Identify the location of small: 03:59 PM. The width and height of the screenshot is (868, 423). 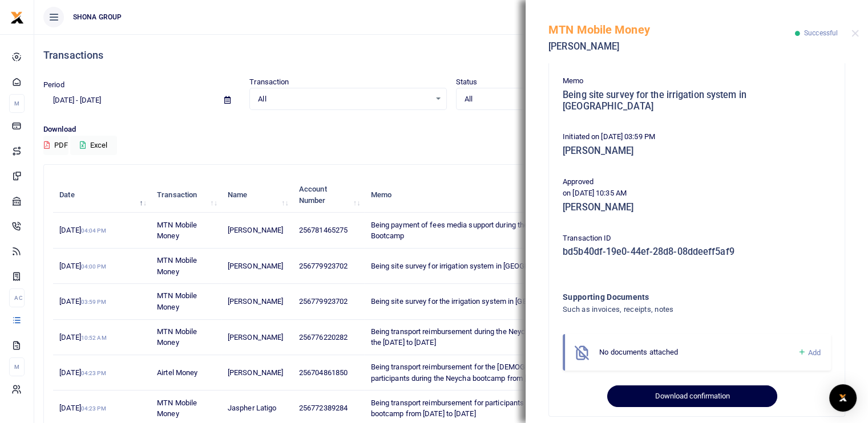
(93, 302).